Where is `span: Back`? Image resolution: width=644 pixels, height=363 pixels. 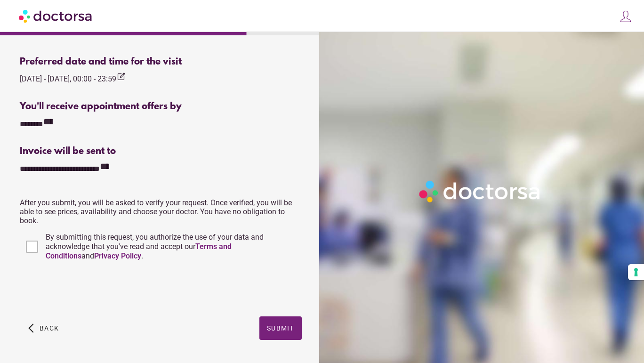 span: Back is located at coordinates (49, 328).